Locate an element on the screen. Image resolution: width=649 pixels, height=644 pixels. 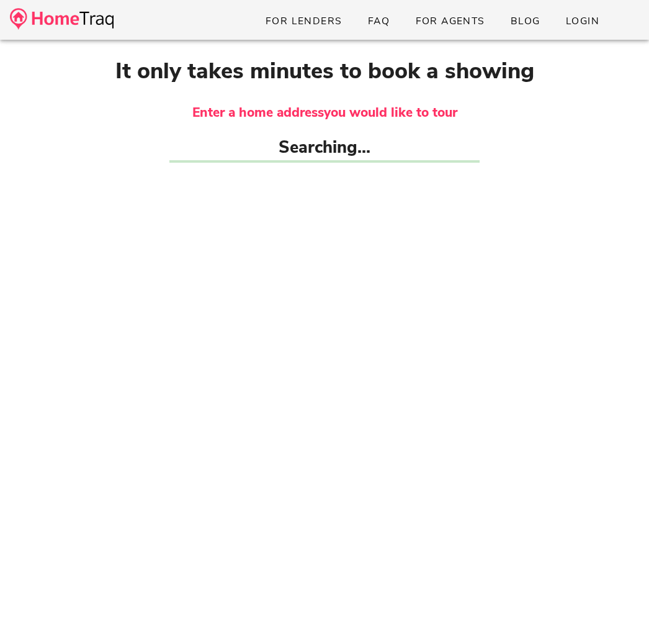
a: Login is located at coordinates (582, 21).